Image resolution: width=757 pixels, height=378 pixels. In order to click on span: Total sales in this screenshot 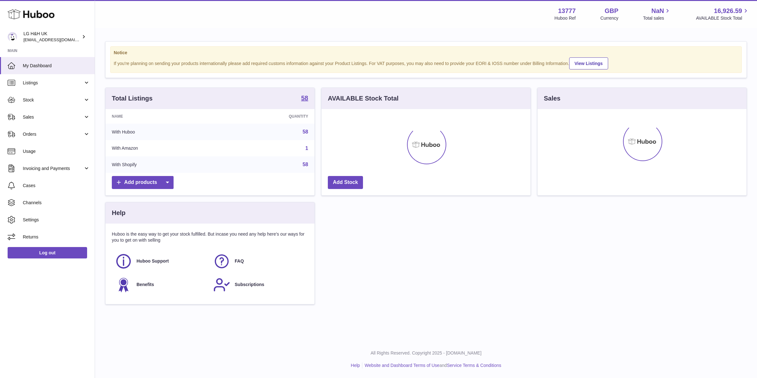, I will do `click(657, 18)`.